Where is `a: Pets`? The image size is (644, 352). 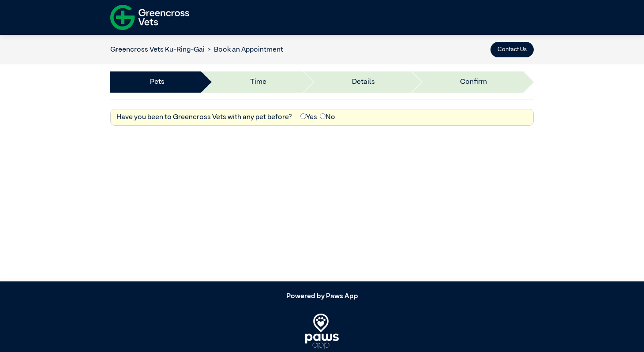 a: Pets is located at coordinates (157, 82).